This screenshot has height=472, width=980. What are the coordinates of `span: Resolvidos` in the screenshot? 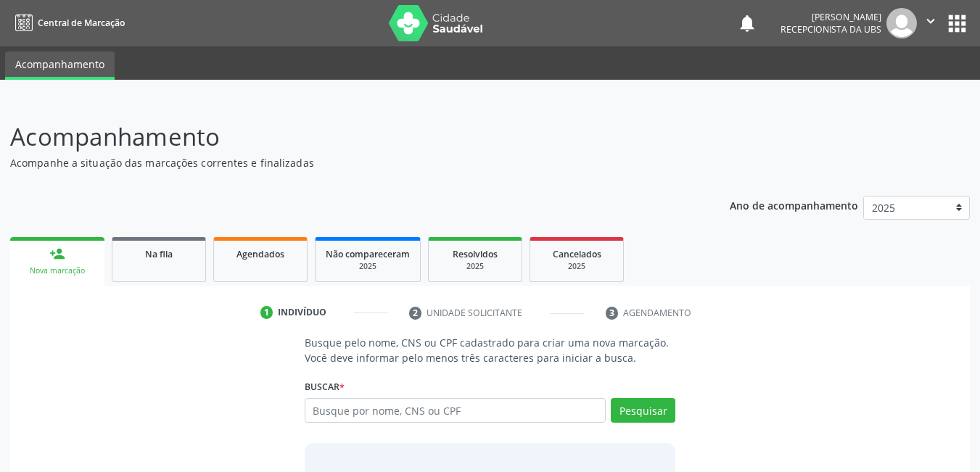 It's located at (475, 254).